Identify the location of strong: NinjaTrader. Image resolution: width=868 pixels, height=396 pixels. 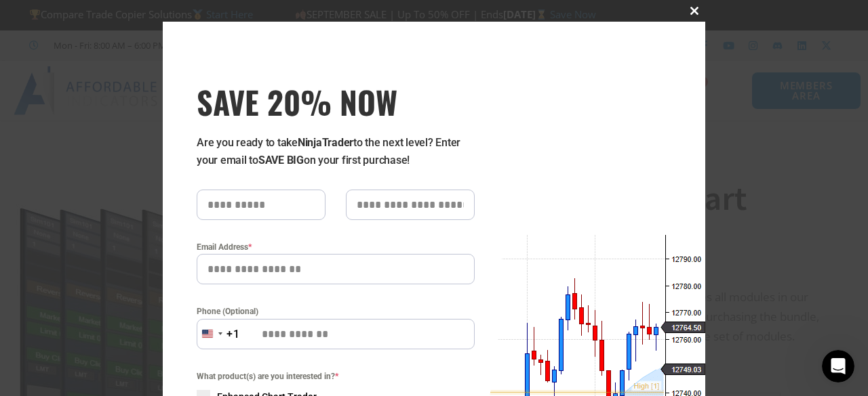
(326, 142).